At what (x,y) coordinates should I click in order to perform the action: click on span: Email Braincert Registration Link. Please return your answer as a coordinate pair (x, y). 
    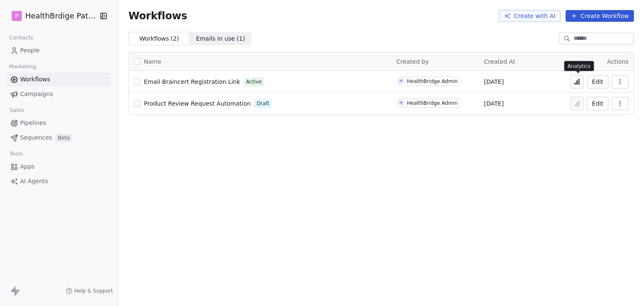
    Looking at the image, I should click on (192, 82).